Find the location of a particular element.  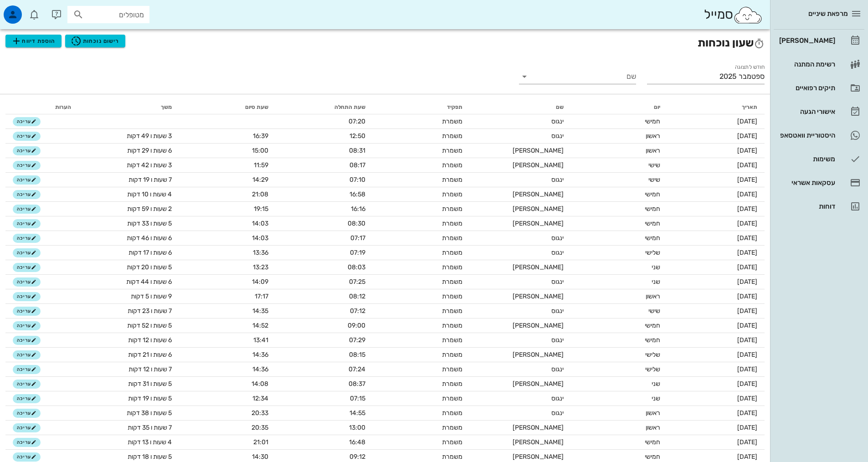

span: 08:12 is located at coordinates (357, 296).